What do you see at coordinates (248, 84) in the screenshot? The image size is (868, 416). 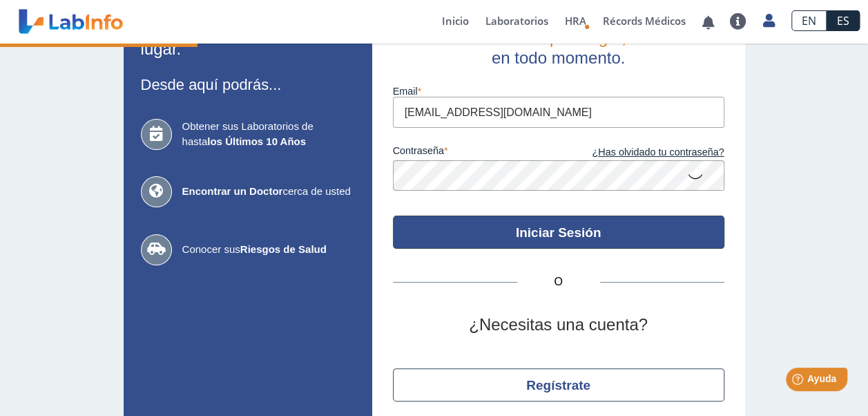 I see `h3: Desde aquí podrás...` at bounding box center [248, 84].